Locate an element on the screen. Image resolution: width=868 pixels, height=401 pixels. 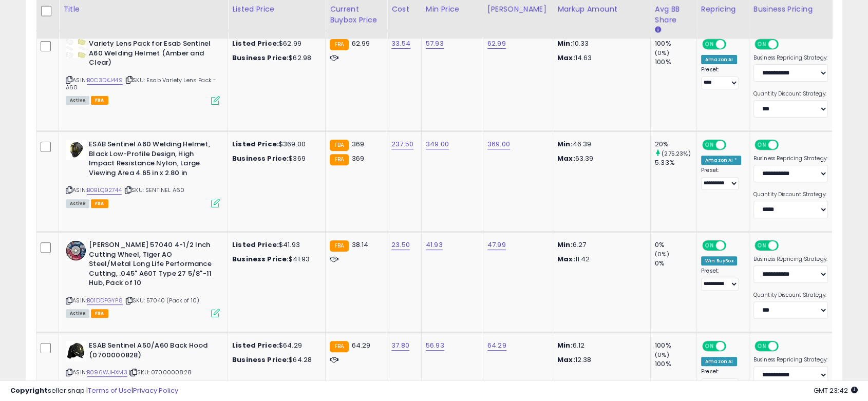
a: 37.80 is located at coordinates (400, 346).